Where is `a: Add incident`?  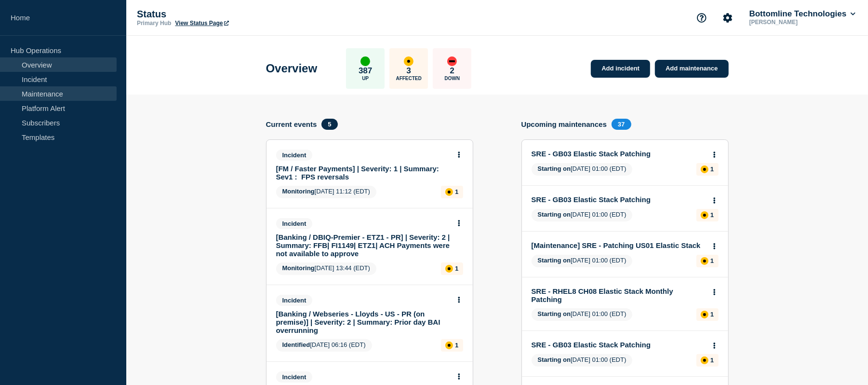 a: Add incident is located at coordinates (620, 68).